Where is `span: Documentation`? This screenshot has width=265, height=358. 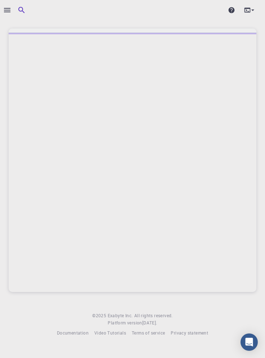
span: Documentation is located at coordinates (73, 333).